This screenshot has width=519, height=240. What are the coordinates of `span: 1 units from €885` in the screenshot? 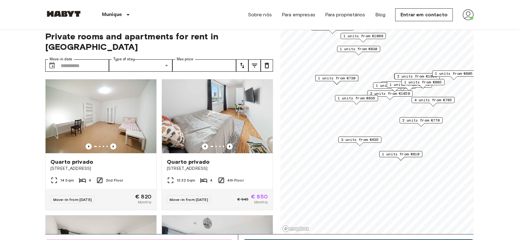 It's located at (423, 82).